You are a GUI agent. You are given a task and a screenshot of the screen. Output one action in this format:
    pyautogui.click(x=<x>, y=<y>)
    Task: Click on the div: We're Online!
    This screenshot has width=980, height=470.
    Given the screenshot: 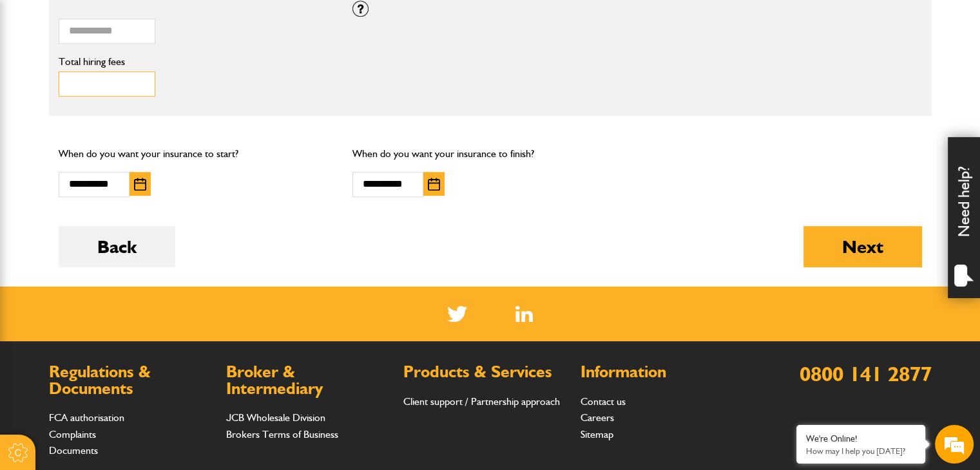 What is the action you would take?
    pyautogui.click(x=861, y=439)
    